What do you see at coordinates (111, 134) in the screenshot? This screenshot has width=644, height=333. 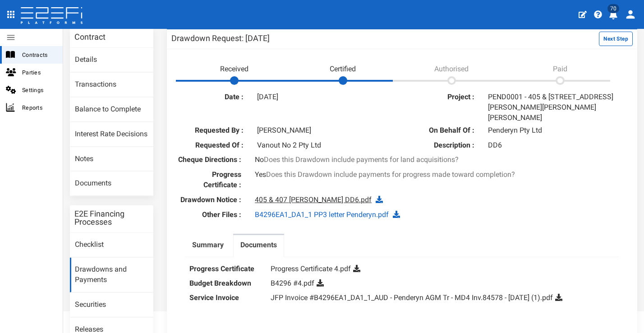 I see `a: Interest Rate Decisions` at bounding box center [111, 134].